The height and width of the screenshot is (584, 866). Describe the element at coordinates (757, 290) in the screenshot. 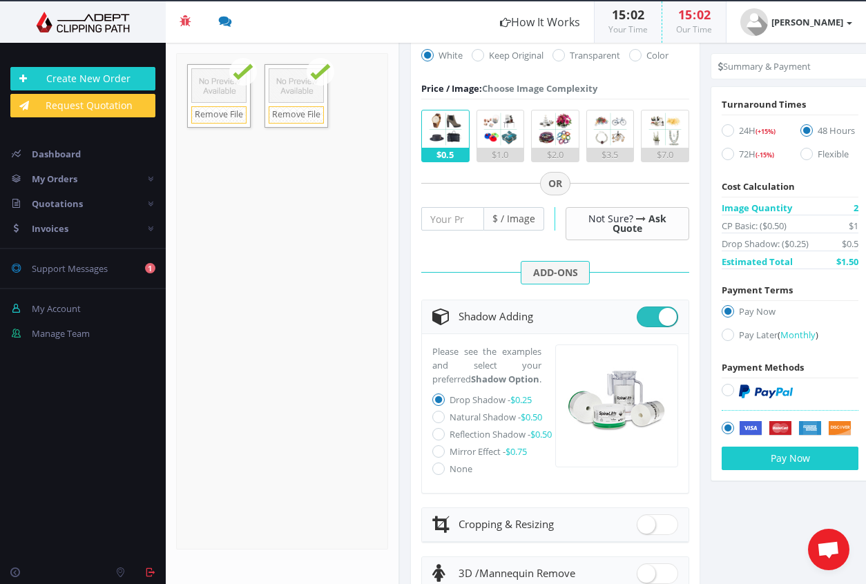

I see `span: Payment Terms` at that location.